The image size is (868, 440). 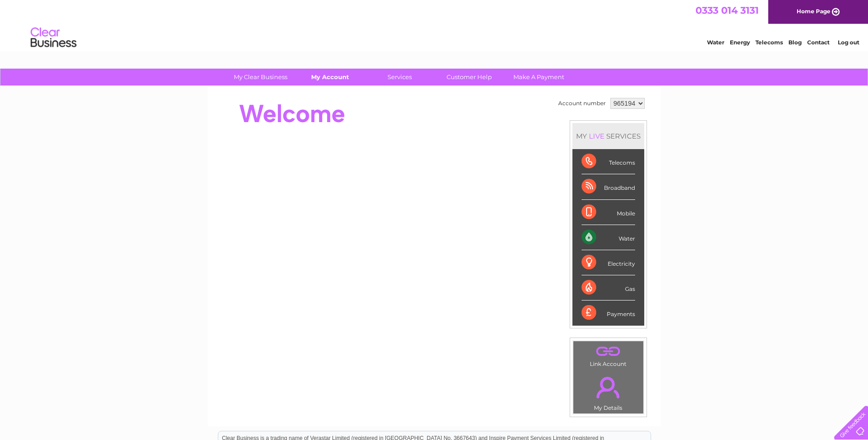 What do you see at coordinates (727, 10) in the screenshot?
I see `a: 0333 014 3131` at bounding box center [727, 10].